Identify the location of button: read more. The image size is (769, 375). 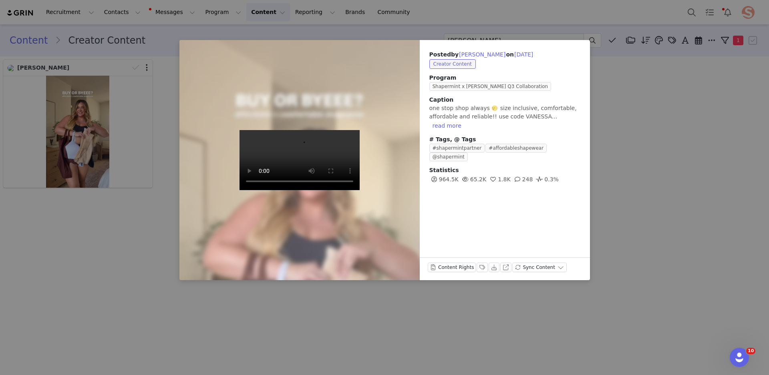
(447, 126).